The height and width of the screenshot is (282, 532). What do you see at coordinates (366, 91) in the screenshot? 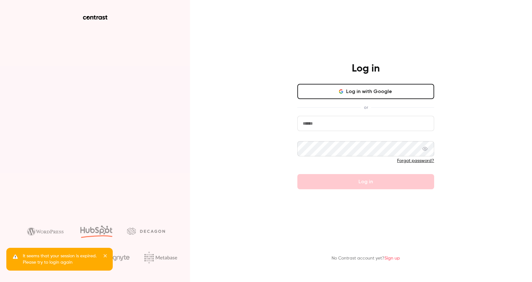
I see `button: Log in with Google` at bounding box center [366, 91].